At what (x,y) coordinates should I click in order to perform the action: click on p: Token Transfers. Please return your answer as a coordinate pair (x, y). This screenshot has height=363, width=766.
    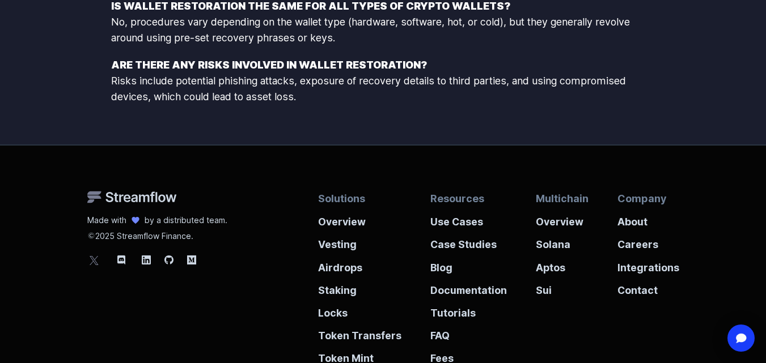
    Looking at the image, I should click on (359, 333).